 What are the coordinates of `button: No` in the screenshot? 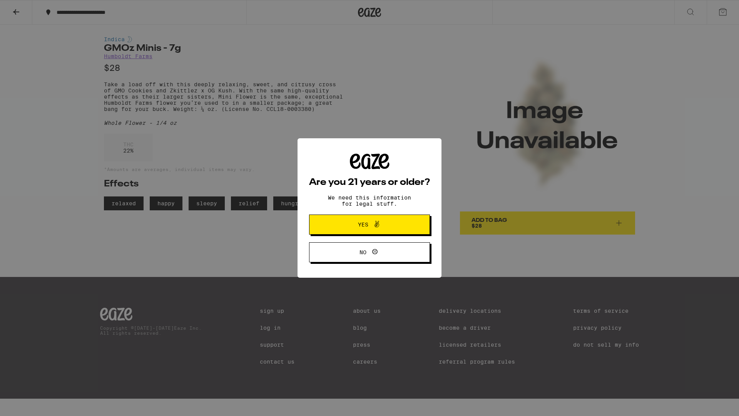 It's located at (370, 252).